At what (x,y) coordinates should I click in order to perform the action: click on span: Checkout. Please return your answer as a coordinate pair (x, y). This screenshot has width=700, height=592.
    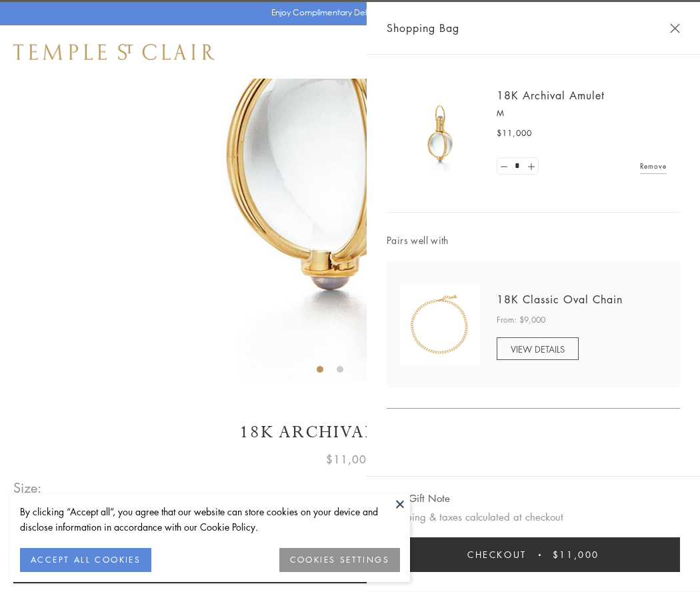
    Looking at the image, I should click on (497, 555).